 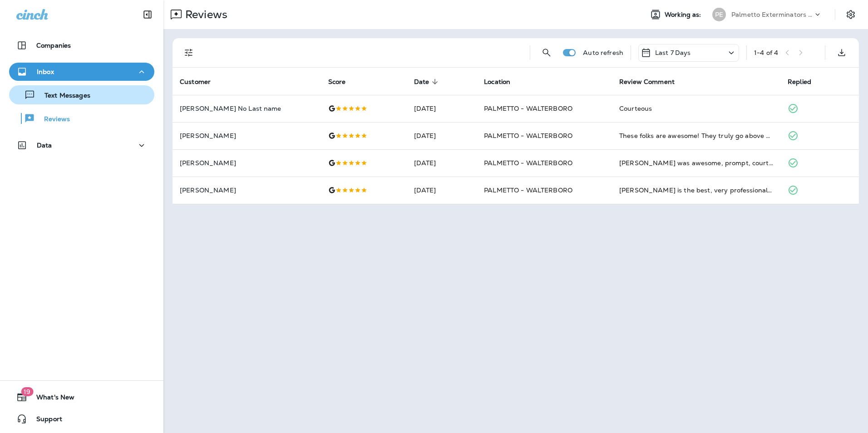 I want to click on button: Filters, so click(x=189, y=53).